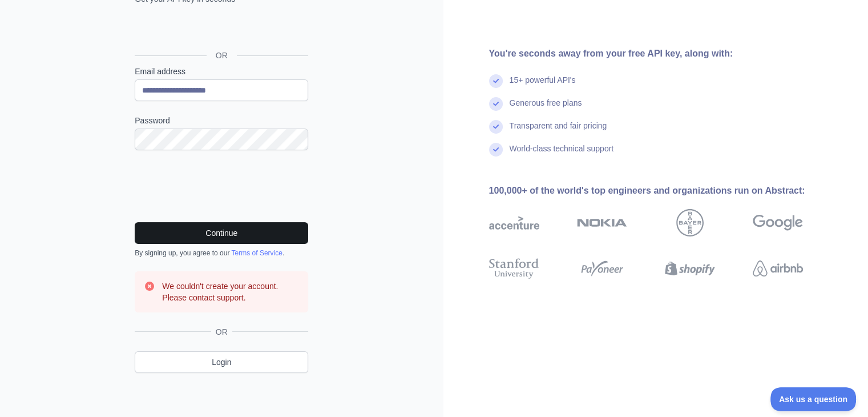 The image size is (868, 417). What do you see at coordinates (559, 132) in the screenshot?
I see `div: Transparent and fair pricing` at bounding box center [559, 132].